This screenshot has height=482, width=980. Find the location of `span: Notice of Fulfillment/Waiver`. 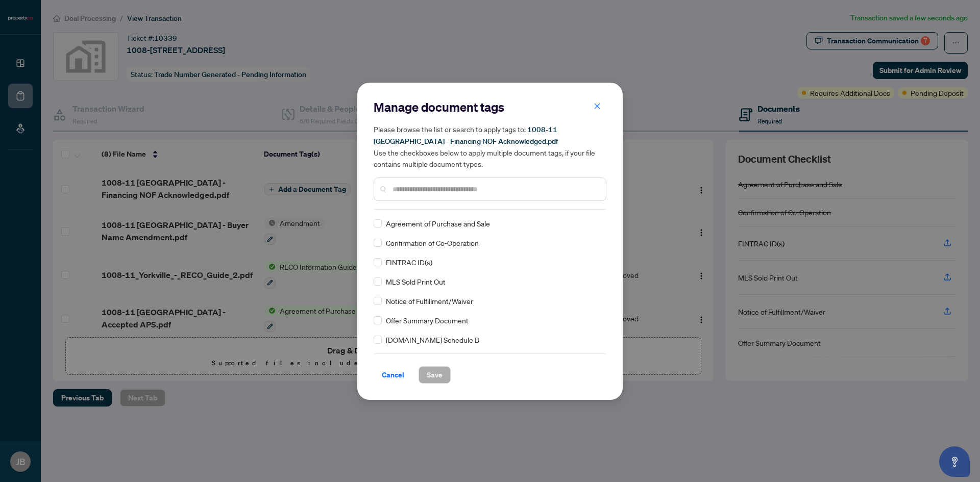

span: Notice of Fulfillment/Waiver is located at coordinates (429, 301).